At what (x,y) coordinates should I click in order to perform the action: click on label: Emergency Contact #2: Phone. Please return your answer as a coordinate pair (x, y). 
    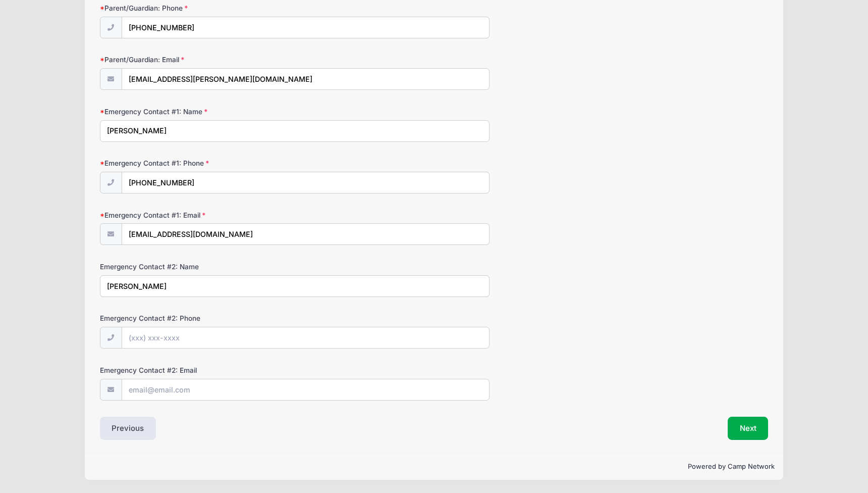
    Looking at the image, I should click on (211, 319).